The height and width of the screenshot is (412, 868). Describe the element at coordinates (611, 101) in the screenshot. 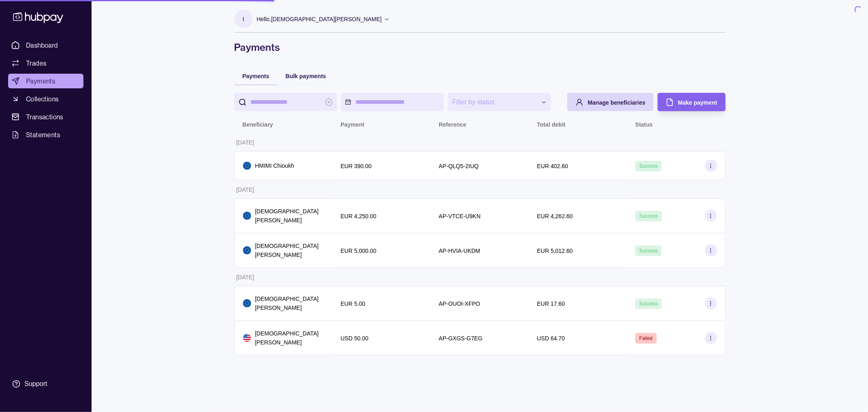

I see `button: Manage beneficiaries` at that location.